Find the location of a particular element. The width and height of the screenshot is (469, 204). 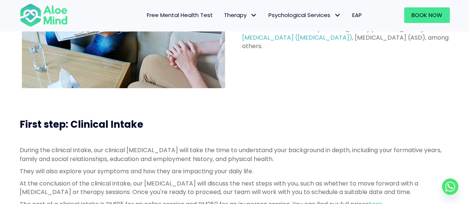

a: Psychological ServicesPsychological Services: submenu is located at coordinates (305, 15).